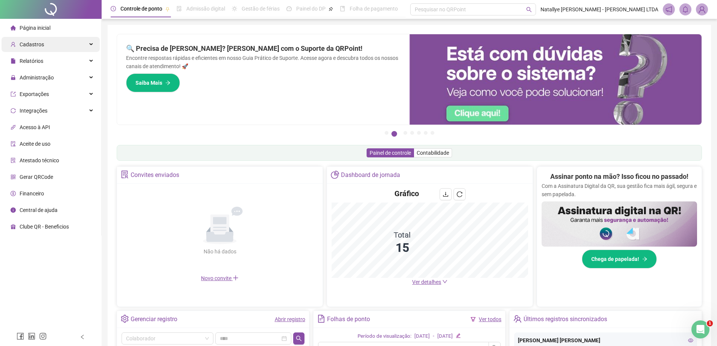 The image size is (717, 346). Describe the element at coordinates (619, 177) in the screenshot. I see `h2: Assinar ponto na mão? Isso ficou no passado!` at that location.